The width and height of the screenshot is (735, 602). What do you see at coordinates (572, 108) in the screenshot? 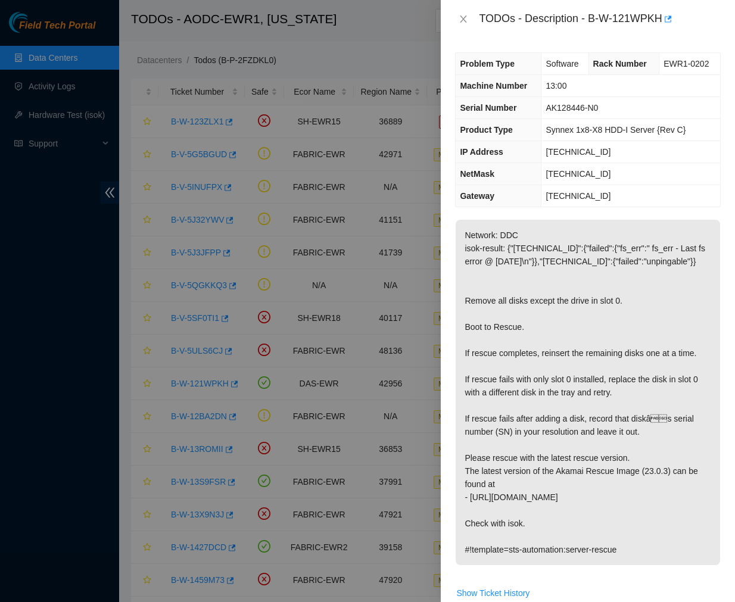
I see `span: AK128446-N0` at bounding box center [572, 108].